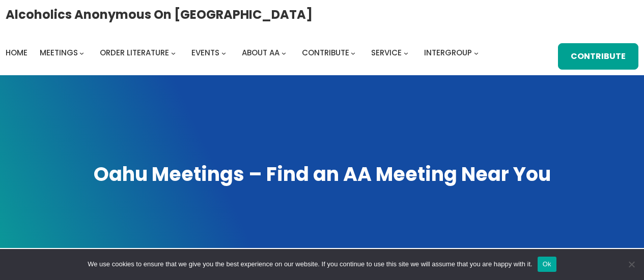 The image size is (644, 280). Describe the element at coordinates (58, 53) in the screenshot. I see `a: Meetings` at that location.